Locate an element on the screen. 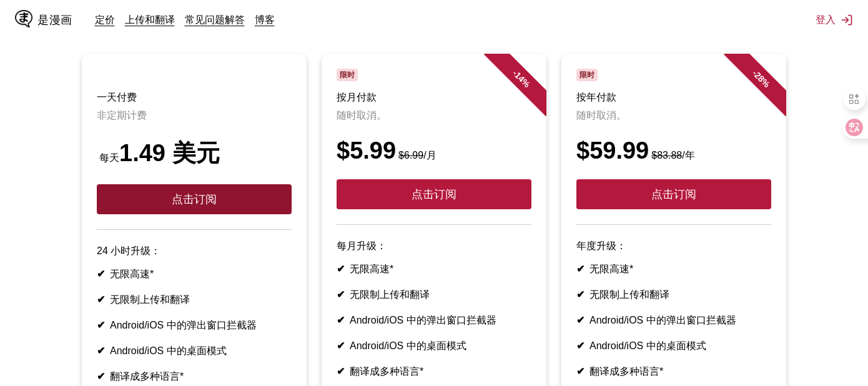  a: 常见问题解答 is located at coordinates (215, 19).